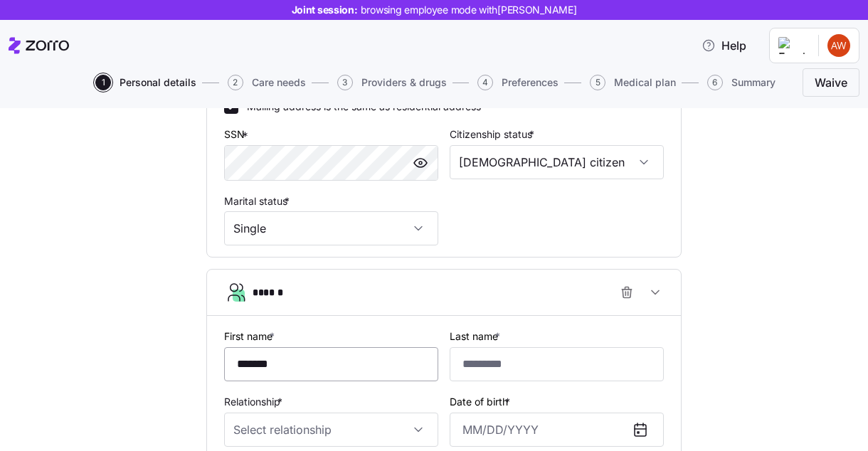 The height and width of the screenshot is (451, 868). I want to click on span: 4, so click(485, 83).